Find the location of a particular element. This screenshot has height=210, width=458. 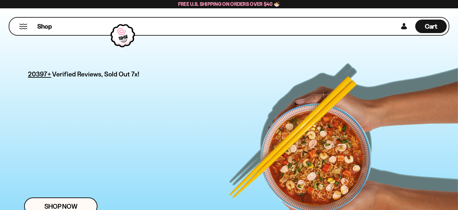

span: 20397+ is located at coordinates (40, 74).